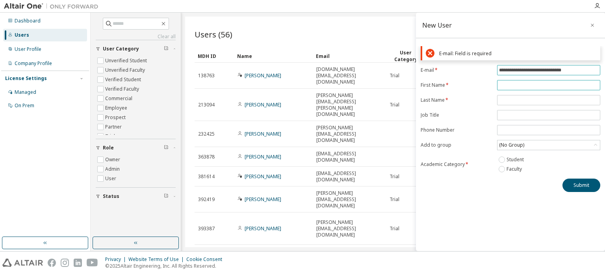 The height and width of the screenshot is (274, 605). I want to click on label: Unverified Faculty, so click(126, 70).